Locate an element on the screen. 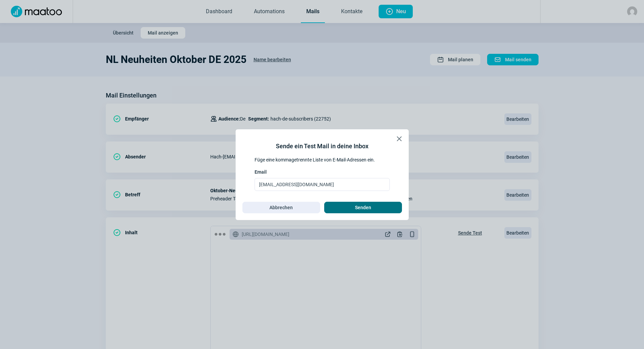 This screenshot has height=349, width=644. input: Email is located at coordinates (322, 184).